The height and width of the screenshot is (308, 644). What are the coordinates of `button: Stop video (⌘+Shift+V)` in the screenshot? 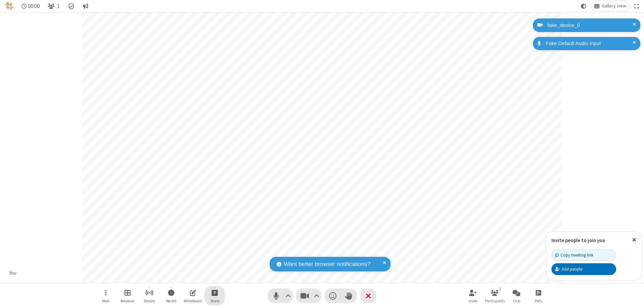 It's located at (308, 295).